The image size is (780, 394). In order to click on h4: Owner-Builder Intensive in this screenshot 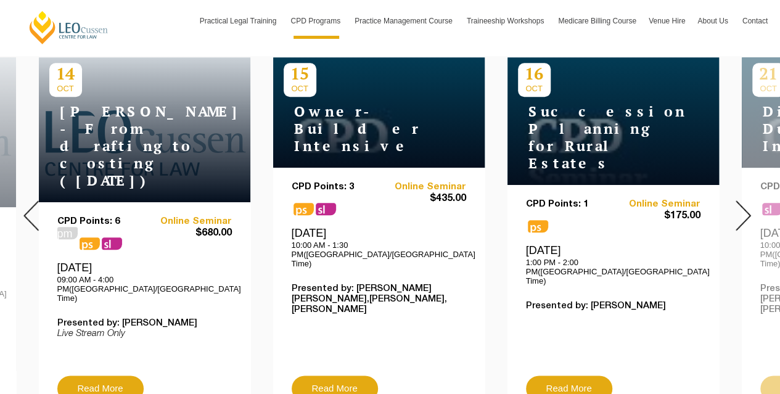, I will do `click(361, 129)`.